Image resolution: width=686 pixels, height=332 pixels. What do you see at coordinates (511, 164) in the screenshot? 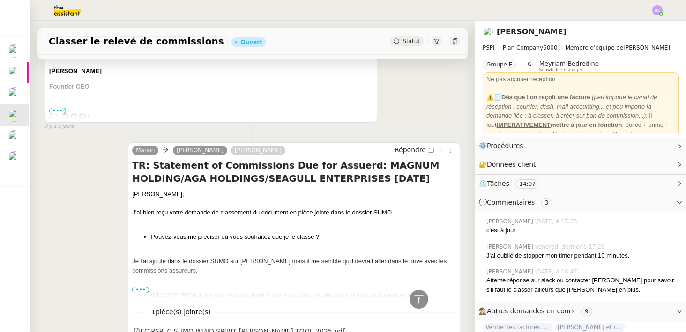
I see `span: Données client` at bounding box center [511, 164].